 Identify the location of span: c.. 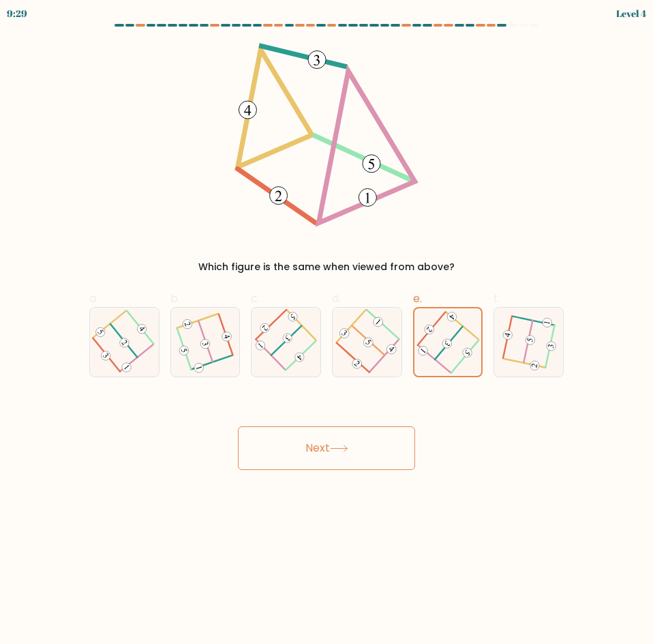
(255, 298).